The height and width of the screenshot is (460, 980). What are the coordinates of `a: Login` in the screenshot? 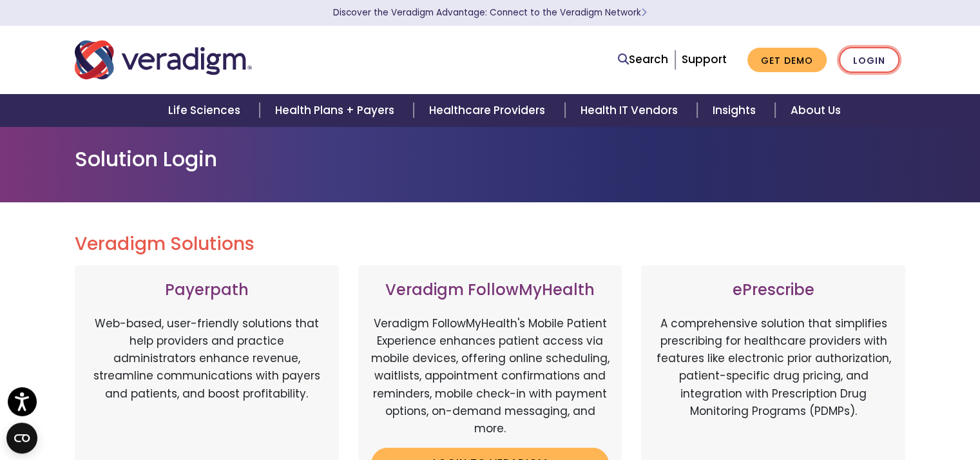 It's located at (869, 60).